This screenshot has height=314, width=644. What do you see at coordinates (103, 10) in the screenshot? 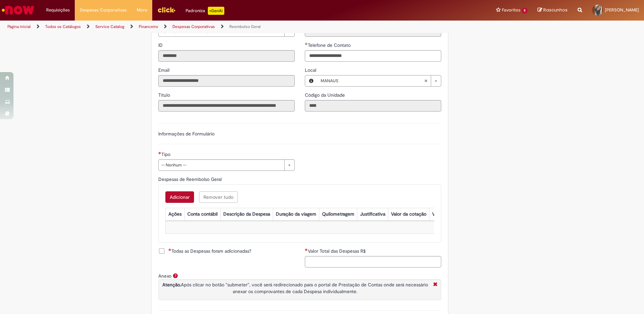
I see `span: Despesas Corporativas` at bounding box center [103, 10].